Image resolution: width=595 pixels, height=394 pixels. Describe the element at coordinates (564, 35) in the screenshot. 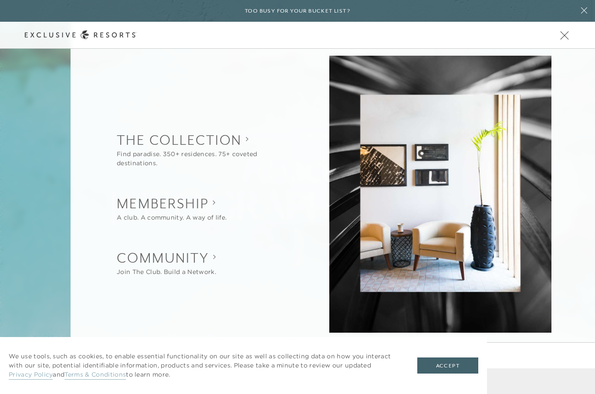

I see `button: Open navigation` at that location.